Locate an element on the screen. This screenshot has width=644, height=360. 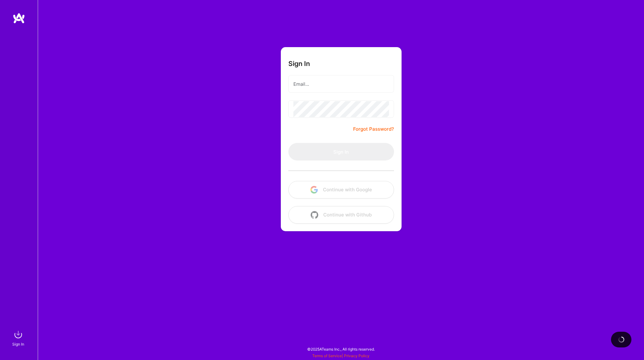
input: Email... is located at coordinates (341, 84).